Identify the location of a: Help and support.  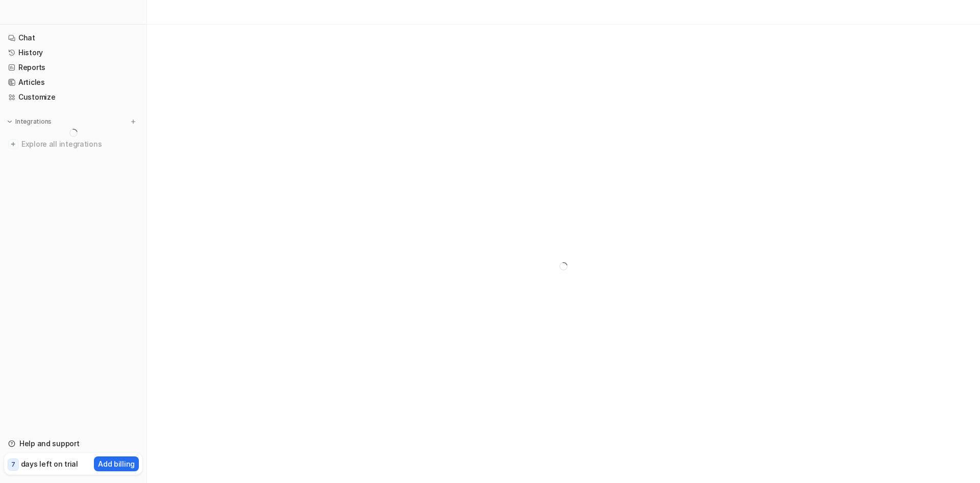
(73, 443).